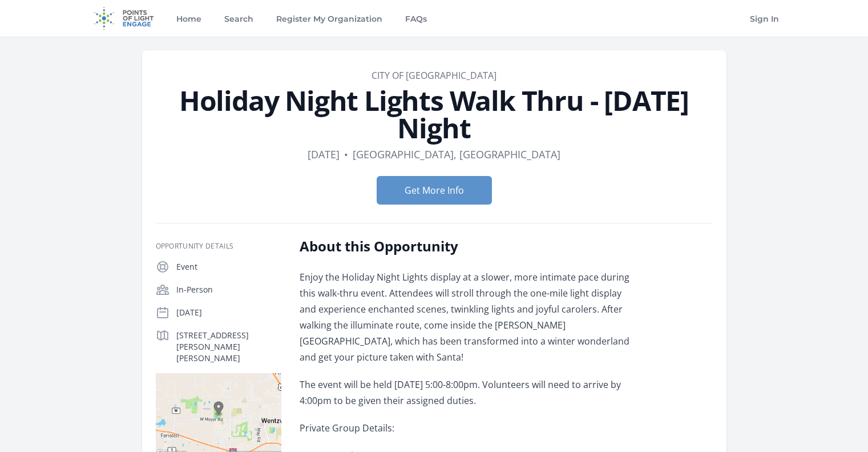  What do you see at coordinates (466, 246) in the screenshot?
I see `h2: About this Opportunity` at bounding box center [466, 246].